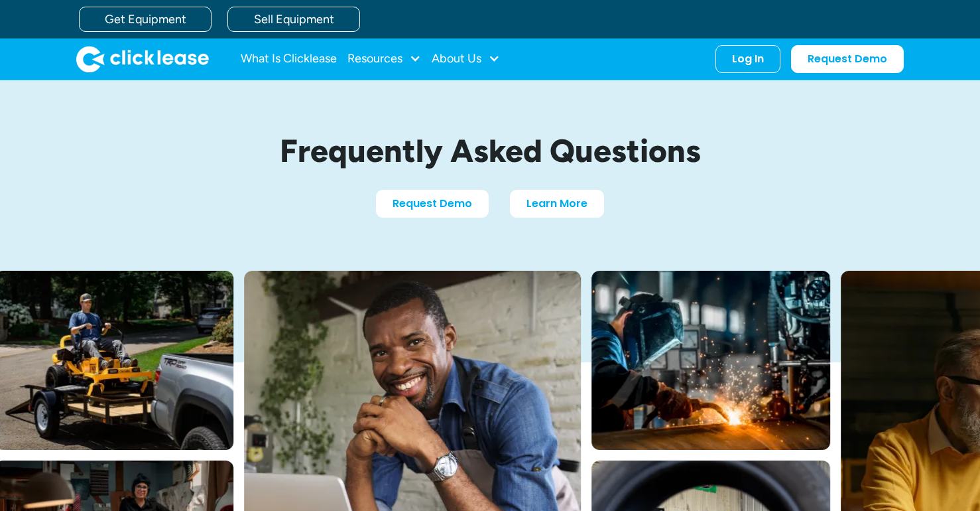 This screenshot has height=511, width=980. What do you see at coordinates (490, 150) in the screenshot?
I see `h1: Frequently Asked Questions` at bounding box center [490, 150].